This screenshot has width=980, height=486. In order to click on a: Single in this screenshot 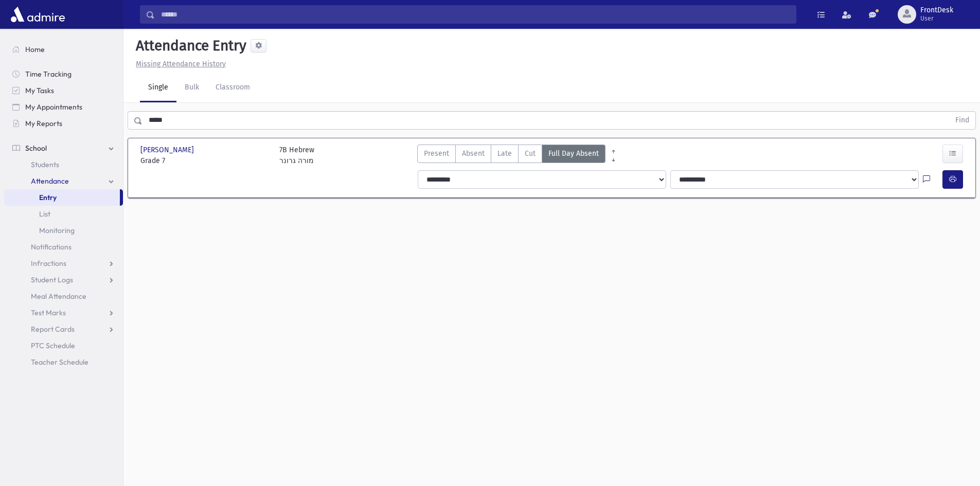, I will do `click(158, 88)`.